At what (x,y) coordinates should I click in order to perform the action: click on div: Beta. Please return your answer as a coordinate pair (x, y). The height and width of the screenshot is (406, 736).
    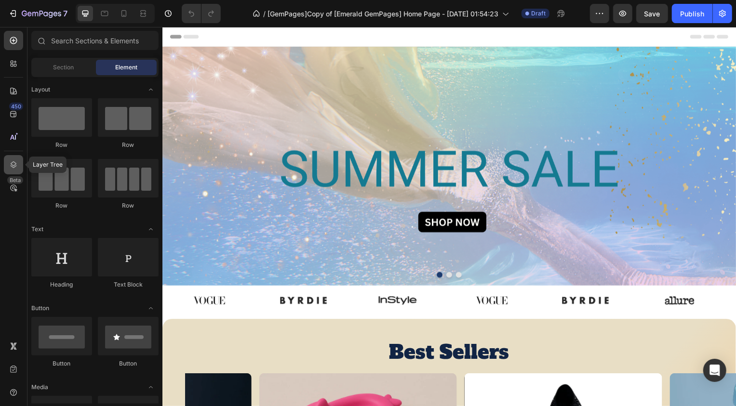
    Looking at the image, I should click on (15, 180).